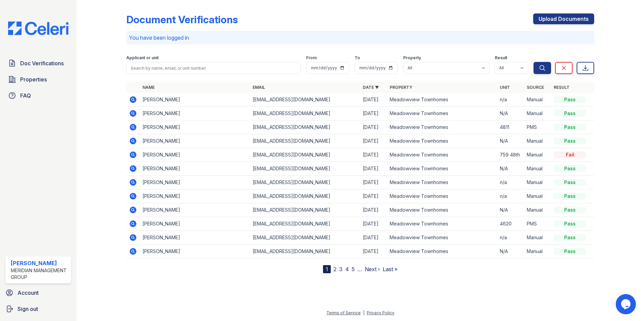 This screenshot has width=644, height=321. What do you see at coordinates (511, 224) in the screenshot?
I see `td: 4620` at bounding box center [511, 224].